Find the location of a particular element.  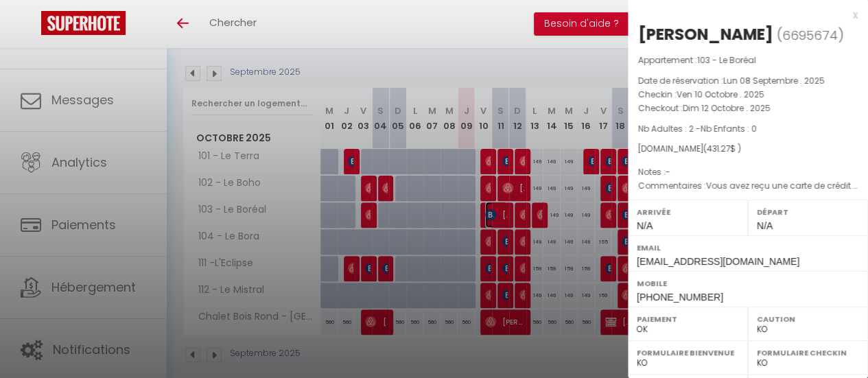

p: Checkout : is located at coordinates (748, 108).